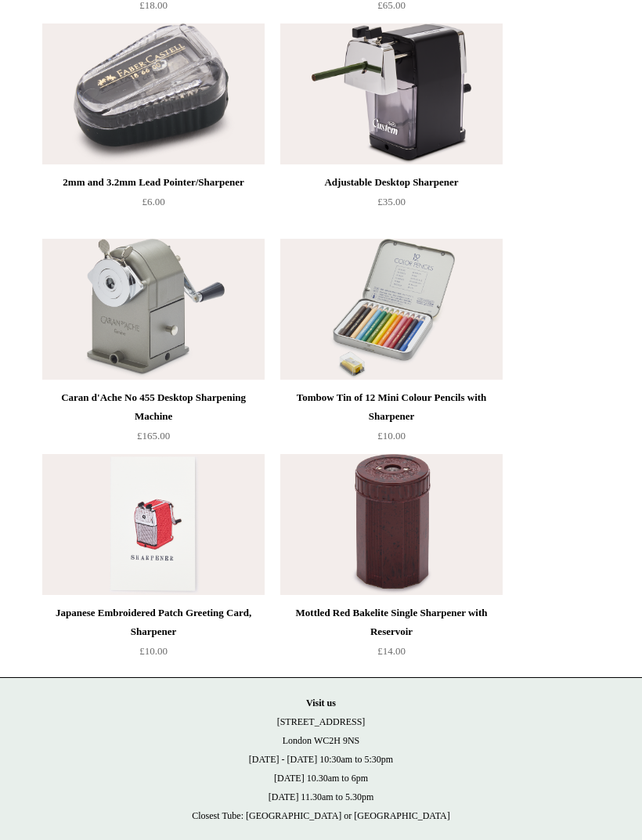 This screenshot has height=840, width=642. What do you see at coordinates (153, 310) in the screenshot?
I see `img: Caran d'Ache No 455 Desktop Sharpening Machine` at bounding box center [153, 310].